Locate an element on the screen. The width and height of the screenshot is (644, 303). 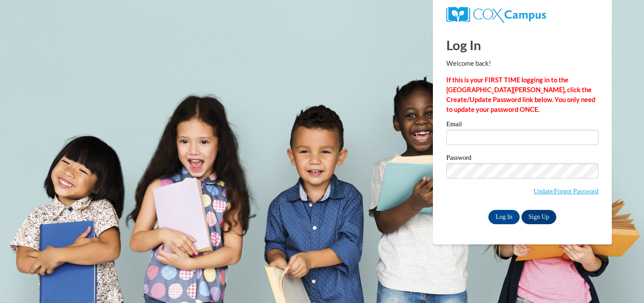
a: Update/Forgot Password is located at coordinates (565, 191).